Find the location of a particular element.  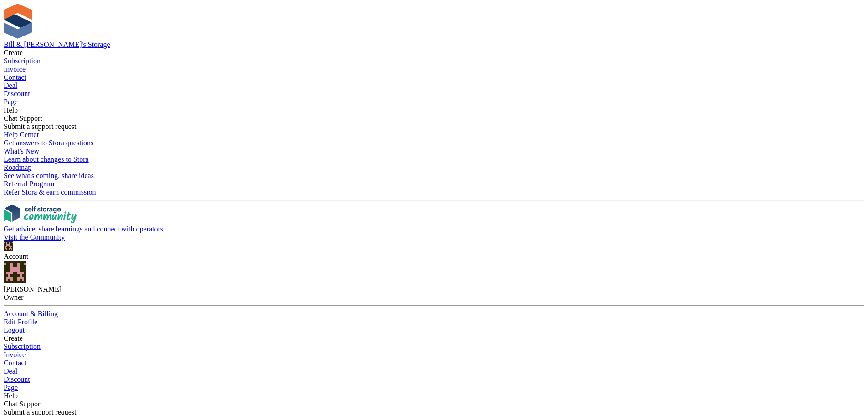

span: Help Center is located at coordinates (21, 134).